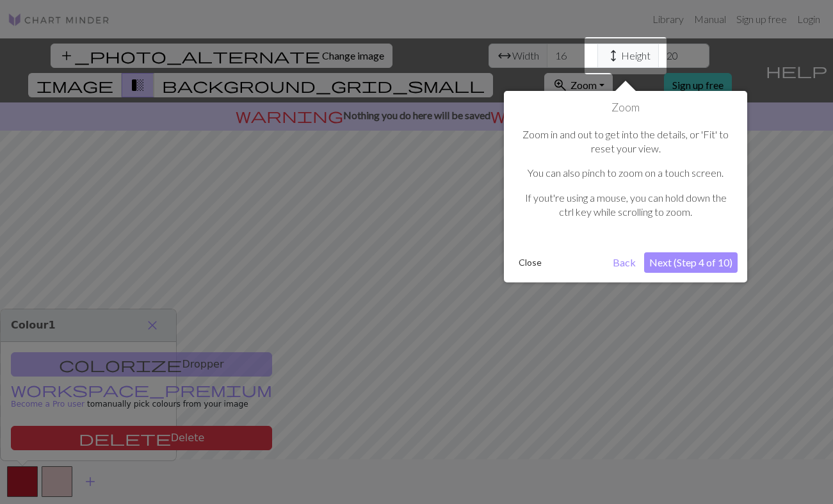 The width and height of the screenshot is (833, 504). Describe the element at coordinates (625, 262) in the screenshot. I see `button: Back` at that location.